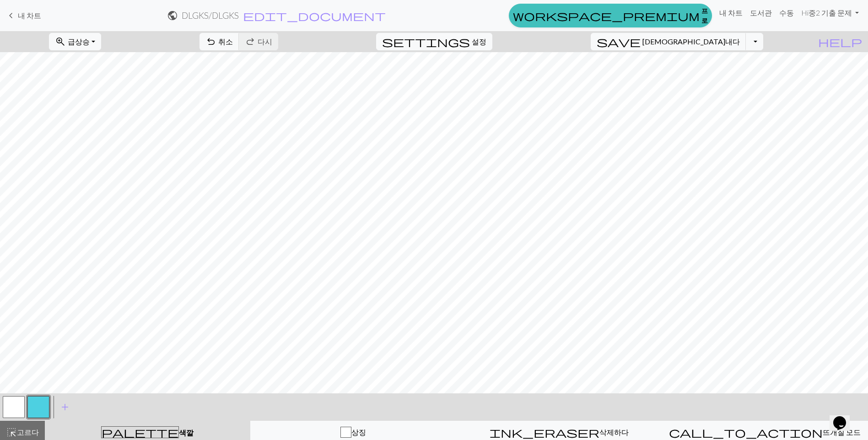  Describe the element at coordinates (840, 42) in the screenshot. I see `span: help` at that location.